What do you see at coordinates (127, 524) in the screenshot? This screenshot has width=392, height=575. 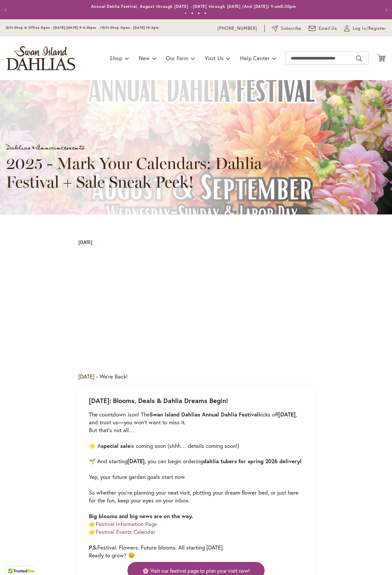 I see `a: Festival Information Page` at bounding box center [127, 524].